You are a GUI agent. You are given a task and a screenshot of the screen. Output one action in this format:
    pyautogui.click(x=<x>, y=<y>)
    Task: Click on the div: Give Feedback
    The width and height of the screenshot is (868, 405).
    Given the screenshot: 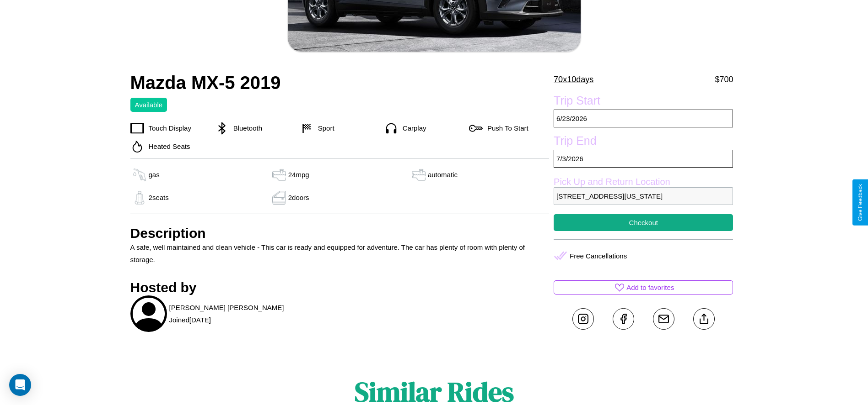 What is the action you would take?
    pyautogui.click(x=860, y=202)
    